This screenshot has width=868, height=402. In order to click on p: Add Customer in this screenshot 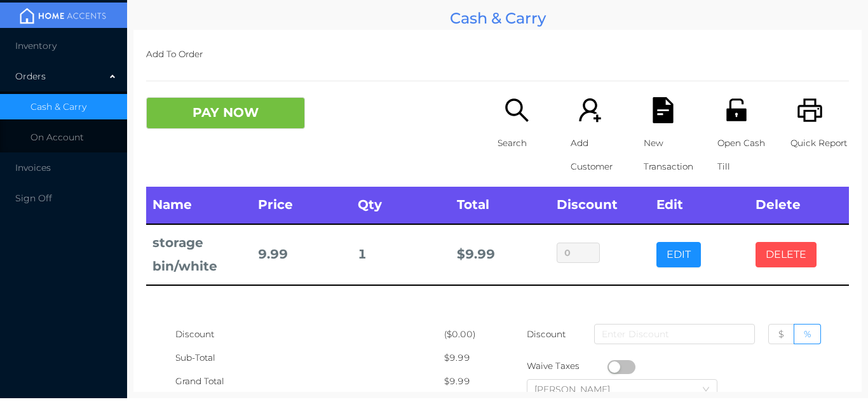, I will do `click(600, 155)`.